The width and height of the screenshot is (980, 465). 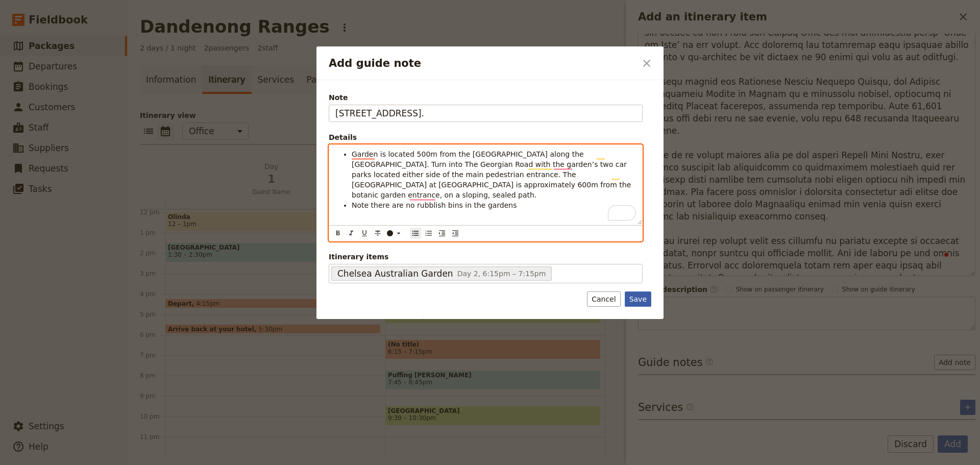 I want to click on button: Decrease indent, so click(x=456, y=233).